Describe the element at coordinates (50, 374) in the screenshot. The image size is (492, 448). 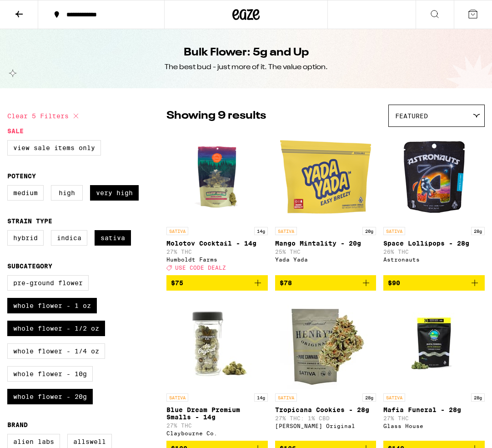
I see `label: Whole Flower - 10g` at that location.